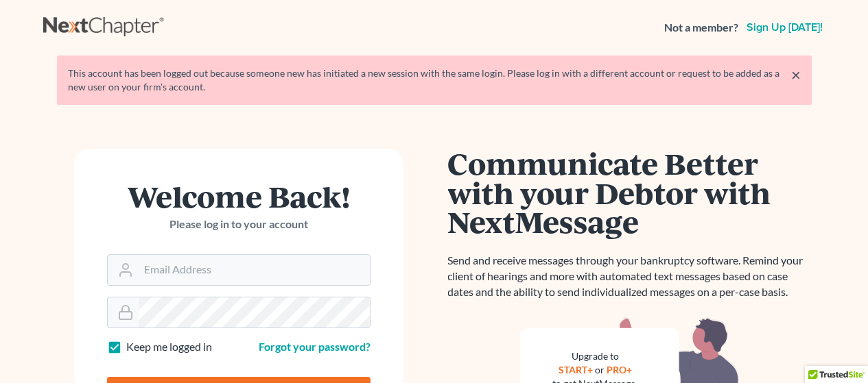 The height and width of the screenshot is (383, 868). What do you see at coordinates (630, 276) in the screenshot?
I see `p: Send and receive messages through your bankruptcy software. Remind your client of hearings and mo...` at bounding box center [630, 276].